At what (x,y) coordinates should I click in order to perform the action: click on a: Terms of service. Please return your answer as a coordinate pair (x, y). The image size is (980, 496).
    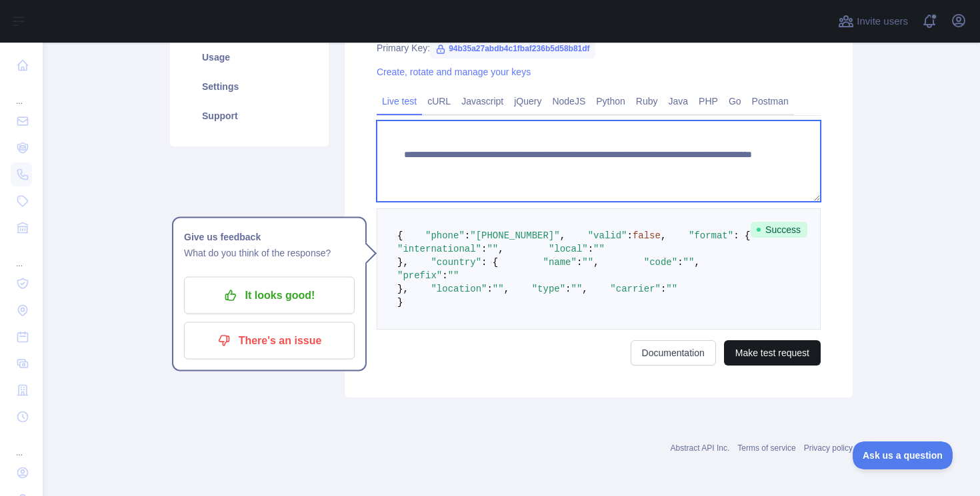
    Looking at the image, I should click on (766, 448).